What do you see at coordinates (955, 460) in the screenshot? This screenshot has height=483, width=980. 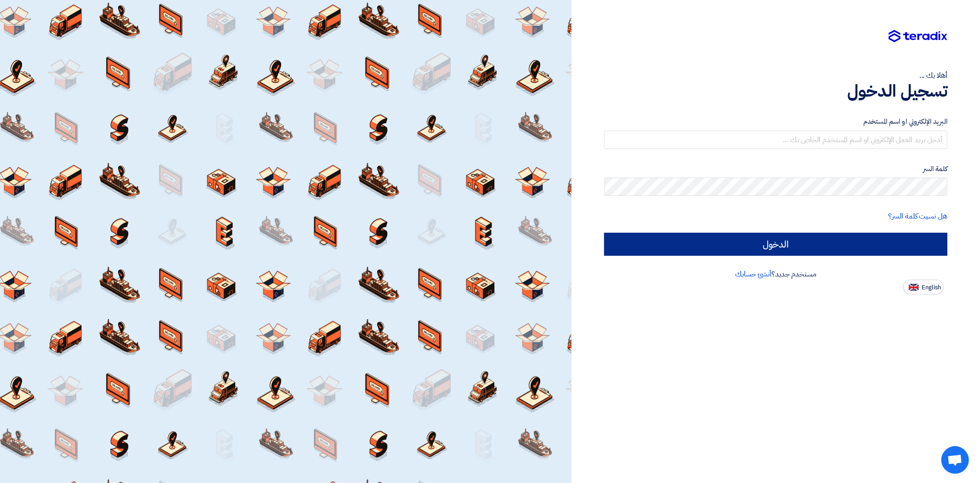 I see `div: دردشة مفتوحة` at bounding box center [955, 460].